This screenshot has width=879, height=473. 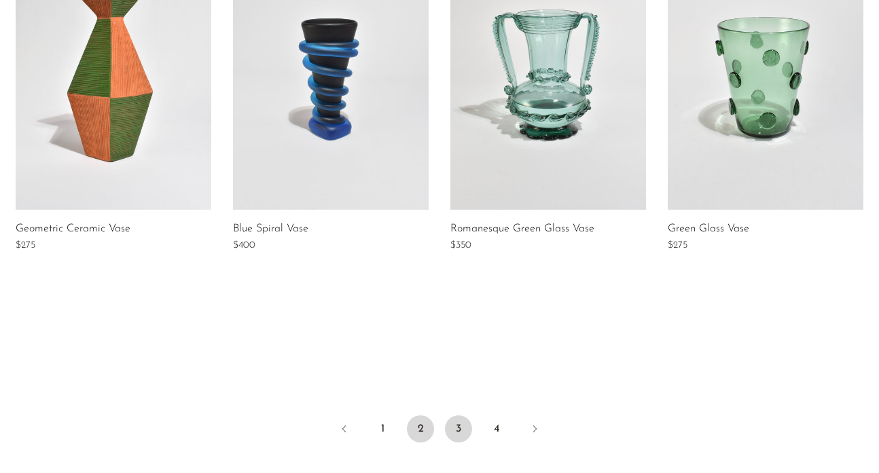 I want to click on a: Geometric Ceramic Vase, so click(x=73, y=230).